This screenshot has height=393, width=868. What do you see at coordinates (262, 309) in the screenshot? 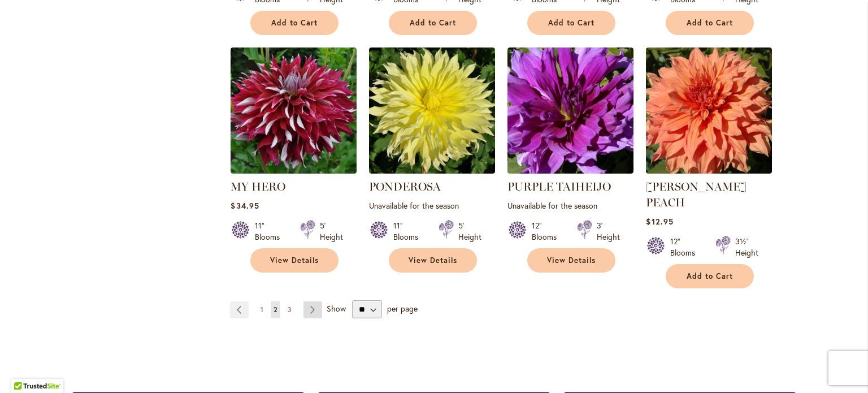
I see `span: 1` at bounding box center [262, 309].